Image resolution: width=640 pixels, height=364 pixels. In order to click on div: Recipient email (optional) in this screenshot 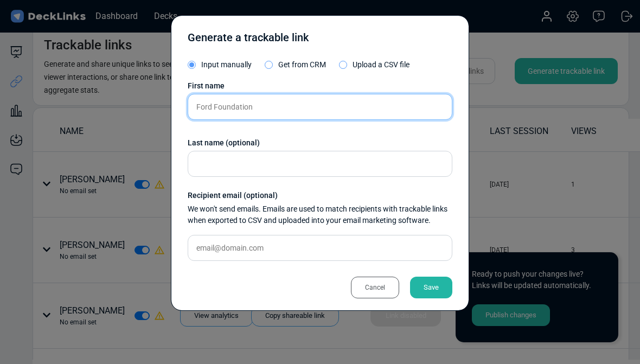, I will do `click(320, 195)`.